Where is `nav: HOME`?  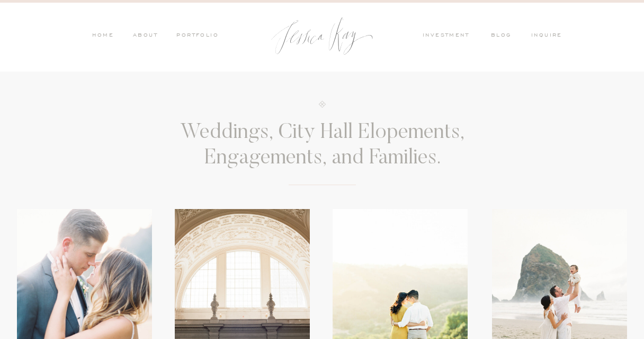
nav: HOME is located at coordinates (102, 36).